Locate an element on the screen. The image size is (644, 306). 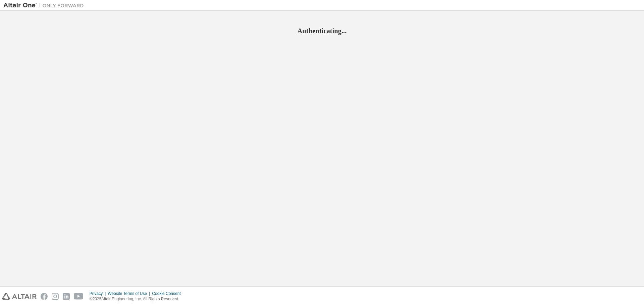
h2: Authenticating... is located at coordinates (322, 31).